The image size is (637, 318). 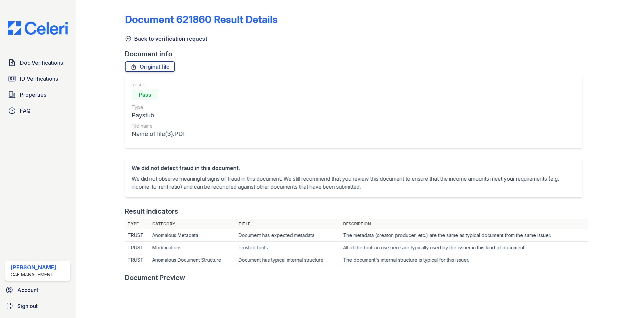 I want to click on a: FAQ, so click(x=38, y=111).